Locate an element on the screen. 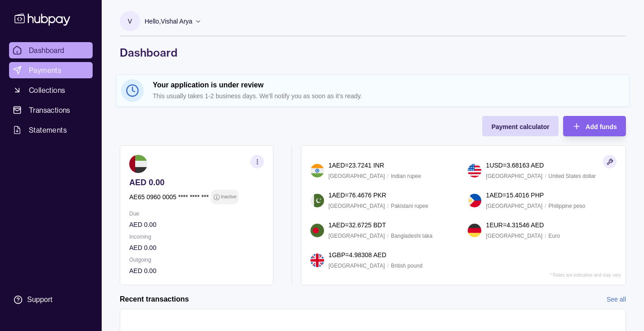 The height and width of the screenshot is (331, 644). a: Payments is located at coordinates (50, 70).